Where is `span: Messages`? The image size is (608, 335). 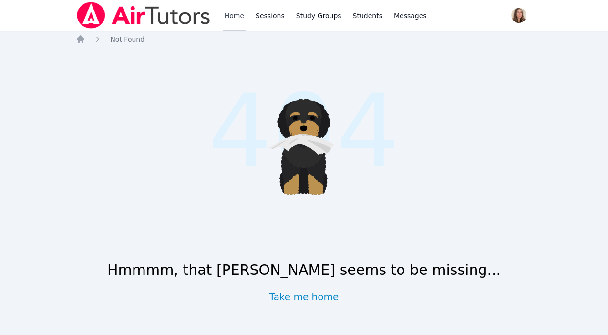 span: Messages is located at coordinates (410, 16).